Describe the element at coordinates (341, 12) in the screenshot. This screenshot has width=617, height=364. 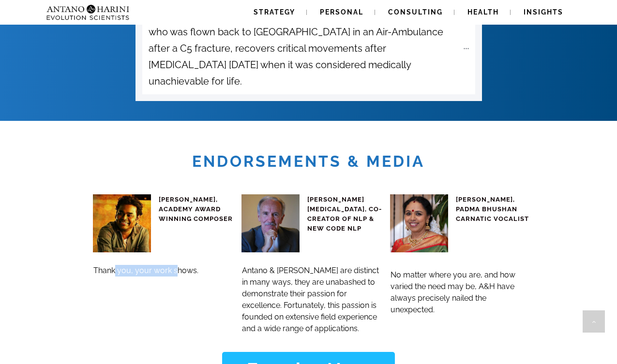
I see `span: Personal` at that location.